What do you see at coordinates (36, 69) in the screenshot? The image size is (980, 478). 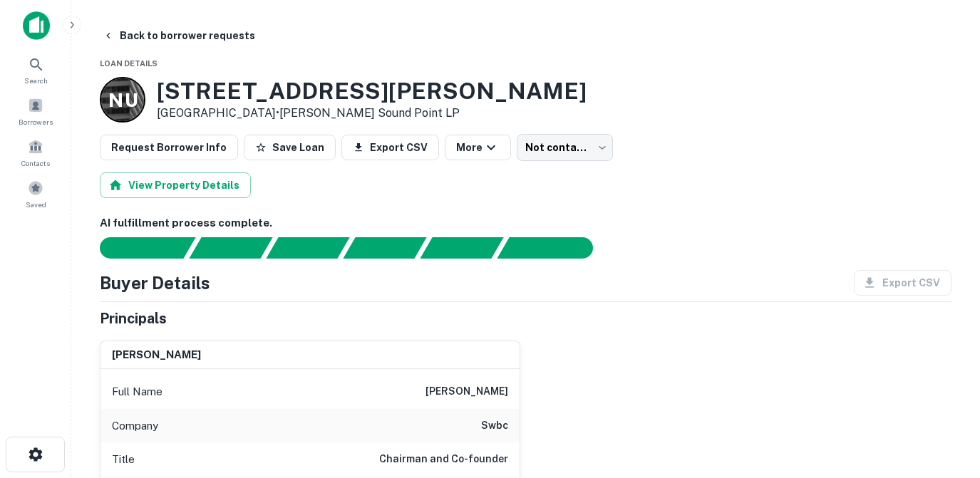 I see `div: Search` at bounding box center [36, 69].